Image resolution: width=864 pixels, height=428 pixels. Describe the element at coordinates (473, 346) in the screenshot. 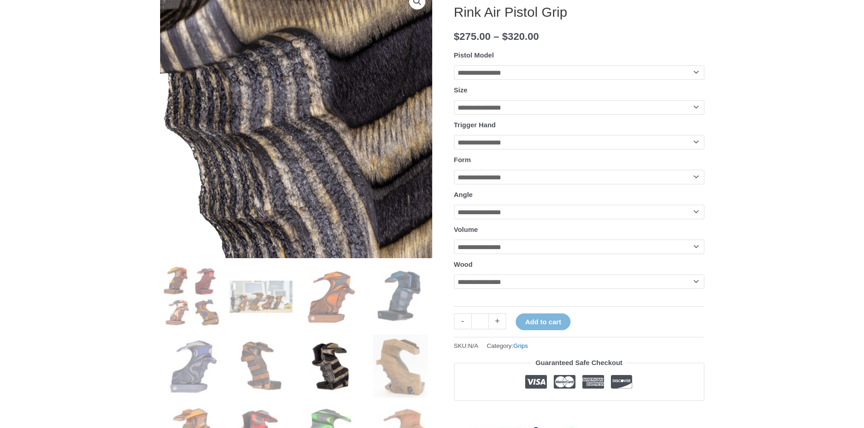

I see `span: N/A` at that location.